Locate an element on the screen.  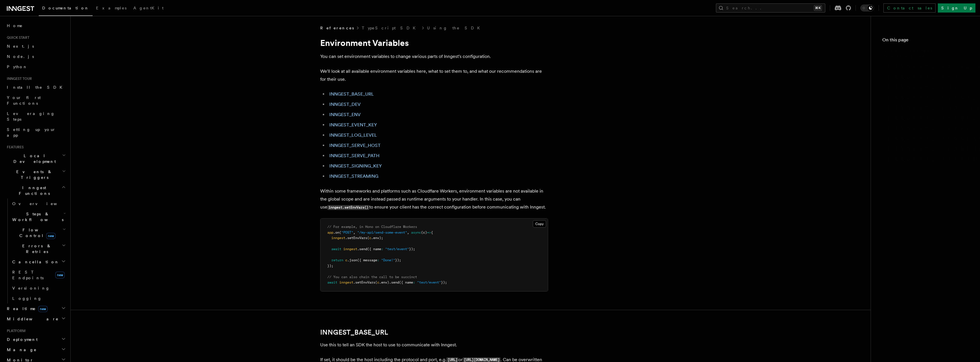
span: Cancellation is located at coordinates (34, 262).